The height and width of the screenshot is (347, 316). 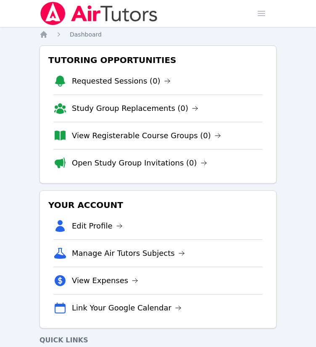 What do you see at coordinates (86, 34) in the screenshot?
I see `a: Dashboard` at bounding box center [86, 34].